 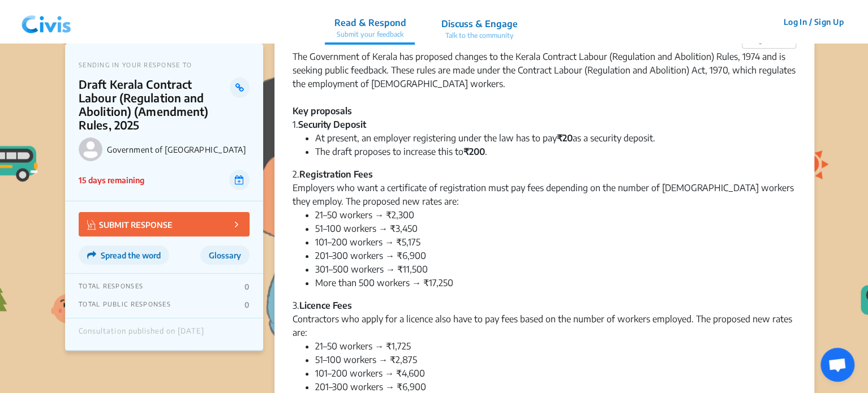 I want to click on button: Glossary, so click(x=225, y=255).